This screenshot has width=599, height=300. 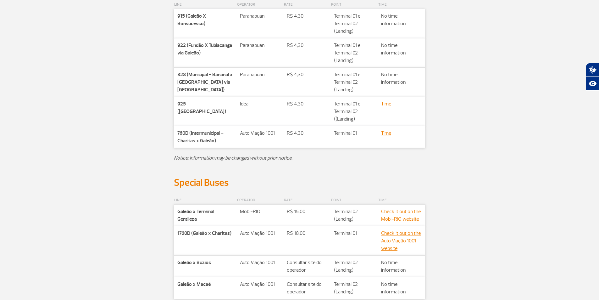 What do you see at coordinates (260, 82) in the screenshot?
I see `td: Paranapuan` at bounding box center [260, 82].